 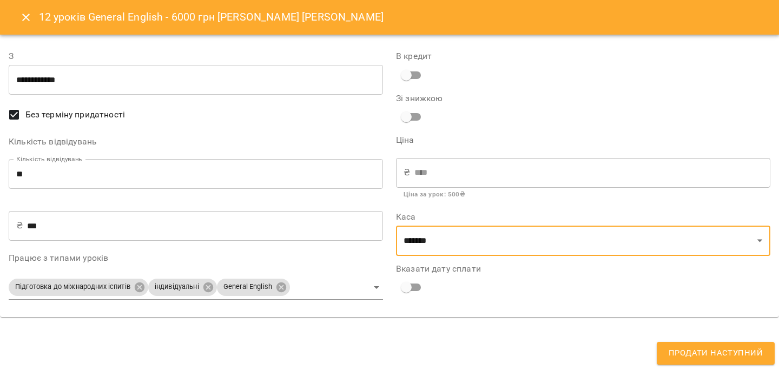 What do you see at coordinates (196, 287) in the screenshot?
I see `div: Підготовка до міжнародних іспитівіндивідуальніGeneral English` at bounding box center [196, 287].